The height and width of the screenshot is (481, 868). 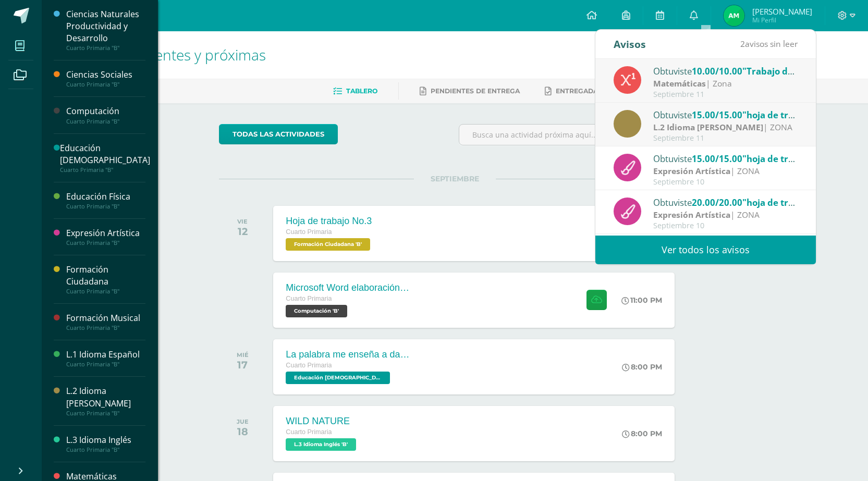 What do you see at coordinates (742, 44) in the screenshot?
I see `span: 2` at bounding box center [742, 44].